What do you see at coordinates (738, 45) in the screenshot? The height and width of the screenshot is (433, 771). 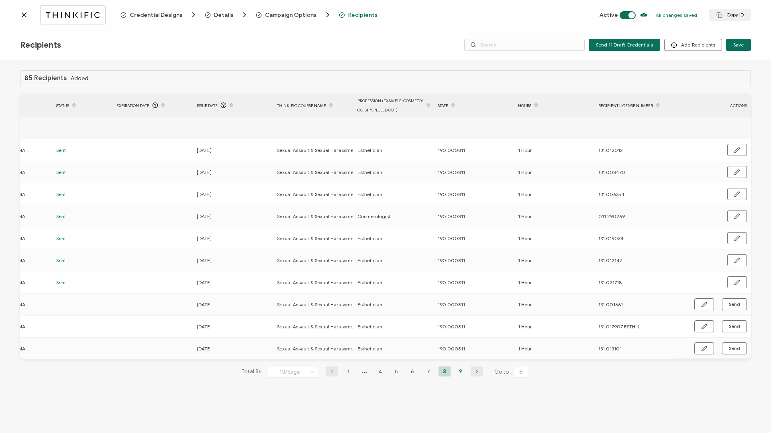 I see `span: Save` at bounding box center [738, 45].